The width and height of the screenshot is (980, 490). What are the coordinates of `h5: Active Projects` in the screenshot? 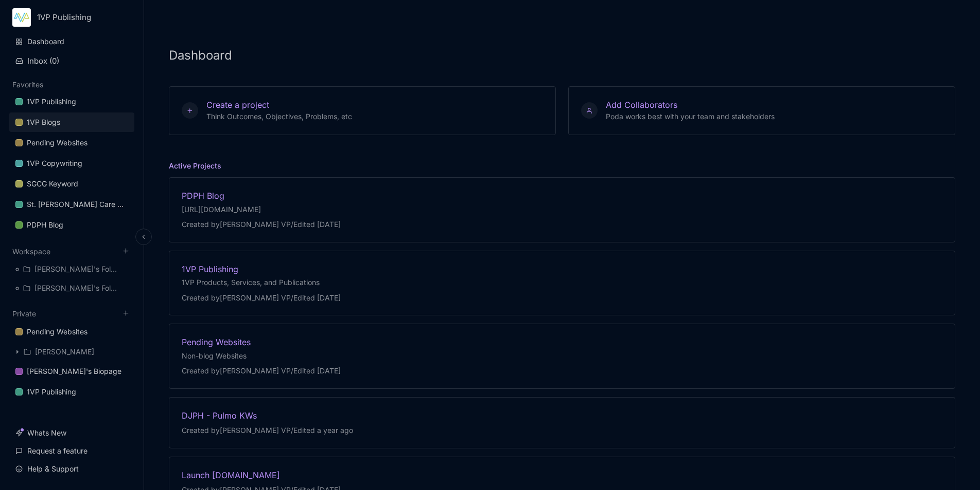 It's located at (195, 169).